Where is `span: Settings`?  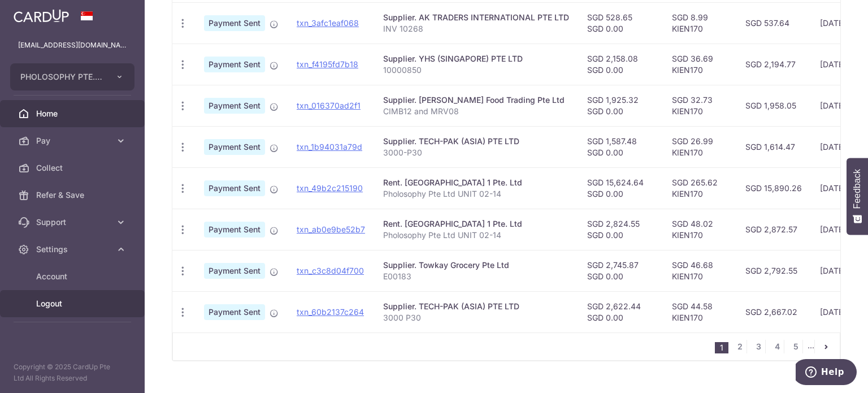 span: Settings is located at coordinates (74, 249).